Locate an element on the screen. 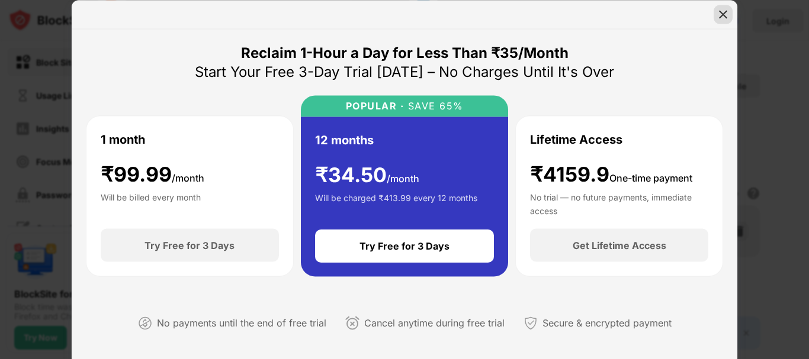  span: One-time payment is located at coordinates (651, 178).